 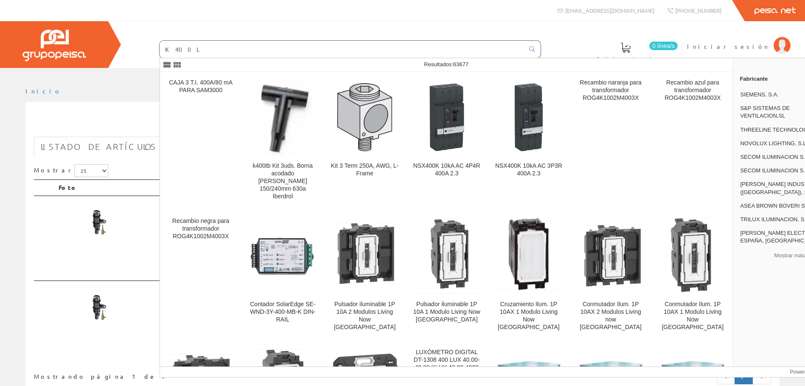 I want to click on a: Kit 3 Term 250A, AWG, L-Frame Kit 3 Term 250A, AWG, L-Frame, so click(x=365, y=141).